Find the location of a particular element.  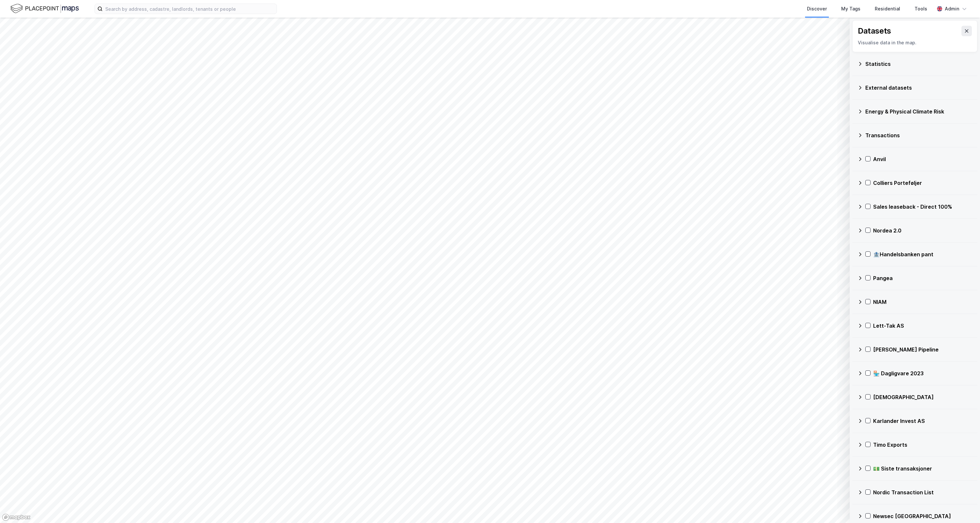

div: External datasets is located at coordinates (918, 87).